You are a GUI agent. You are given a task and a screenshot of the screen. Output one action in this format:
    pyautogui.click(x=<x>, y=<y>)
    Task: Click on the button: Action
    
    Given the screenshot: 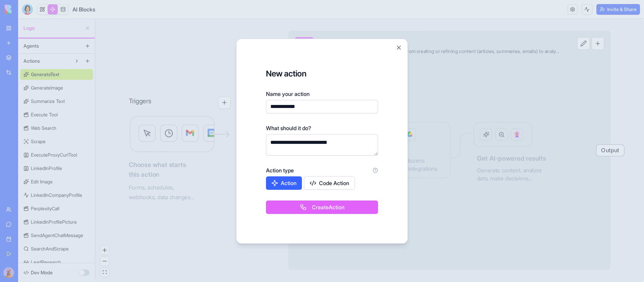 What is the action you would take?
    pyautogui.click(x=284, y=183)
    